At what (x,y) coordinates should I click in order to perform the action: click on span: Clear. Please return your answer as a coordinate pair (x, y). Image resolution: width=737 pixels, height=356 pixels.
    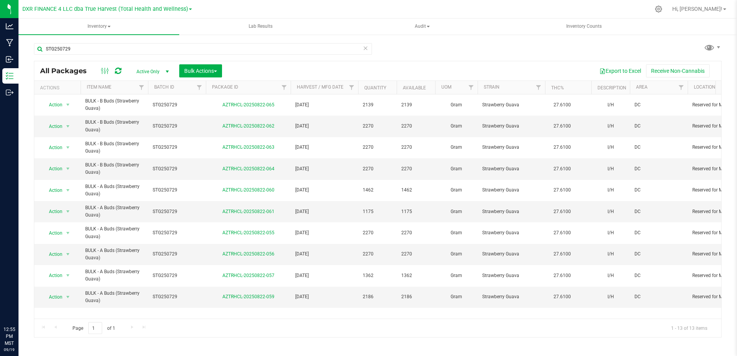
    Looking at the image, I should click on (365, 48).